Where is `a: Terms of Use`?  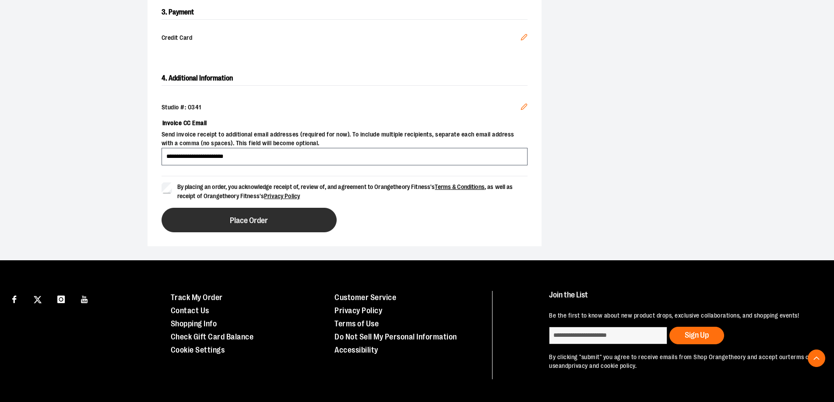
a: Terms of Use is located at coordinates (356, 324).